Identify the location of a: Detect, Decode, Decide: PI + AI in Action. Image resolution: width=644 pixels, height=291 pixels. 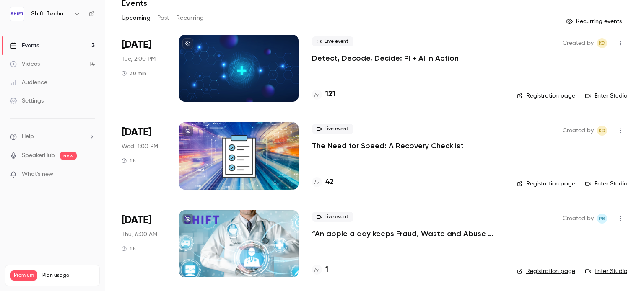
(385, 58).